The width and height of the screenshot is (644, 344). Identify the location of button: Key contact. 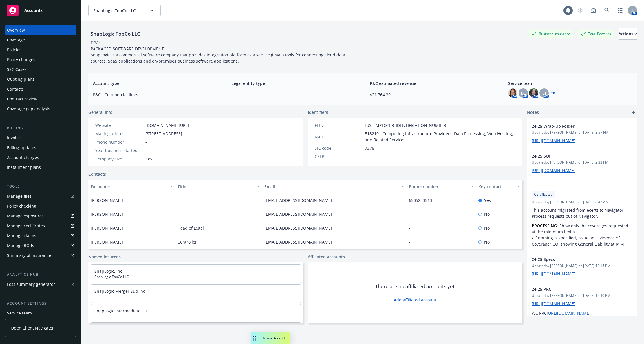
(499, 187).